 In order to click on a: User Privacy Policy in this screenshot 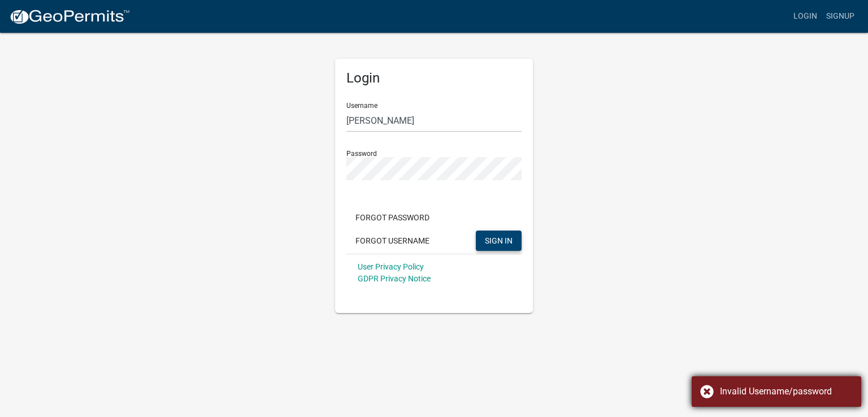, I will do `click(391, 267)`.